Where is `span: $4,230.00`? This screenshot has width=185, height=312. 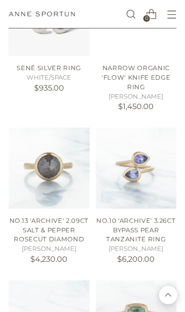 span: $4,230.00 is located at coordinates (49, 259).